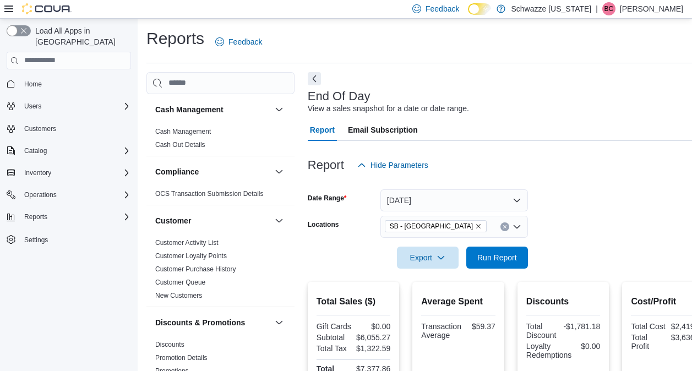 This screenshot has width=692, height=371. Describe the element at coordinates (609, 9) in the screenshot. I see `span: BC` at that location.